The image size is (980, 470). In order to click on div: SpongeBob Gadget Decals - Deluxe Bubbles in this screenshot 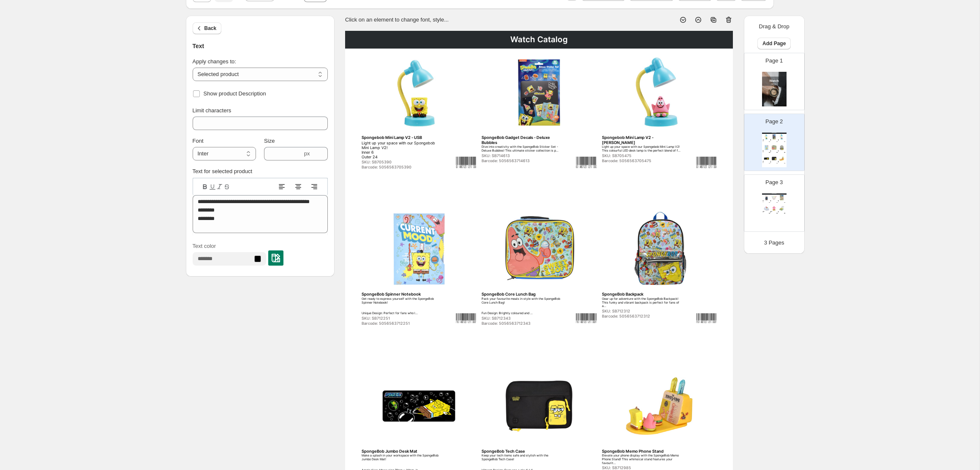, I will do `click(521, 140)`.